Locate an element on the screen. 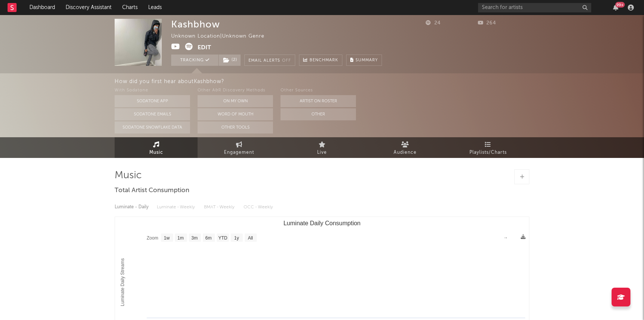  a: Live is located at coordinates (322, 148).